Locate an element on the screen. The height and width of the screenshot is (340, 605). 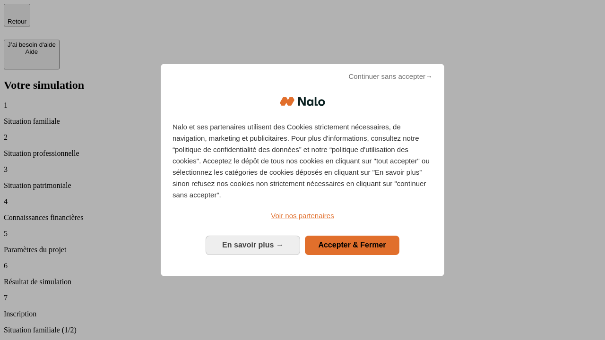
p: Nalo et ses partenaires utilisent des Cookies strictement nécessaires, de navigation, marketing e... is located at coordinates (302, 161).